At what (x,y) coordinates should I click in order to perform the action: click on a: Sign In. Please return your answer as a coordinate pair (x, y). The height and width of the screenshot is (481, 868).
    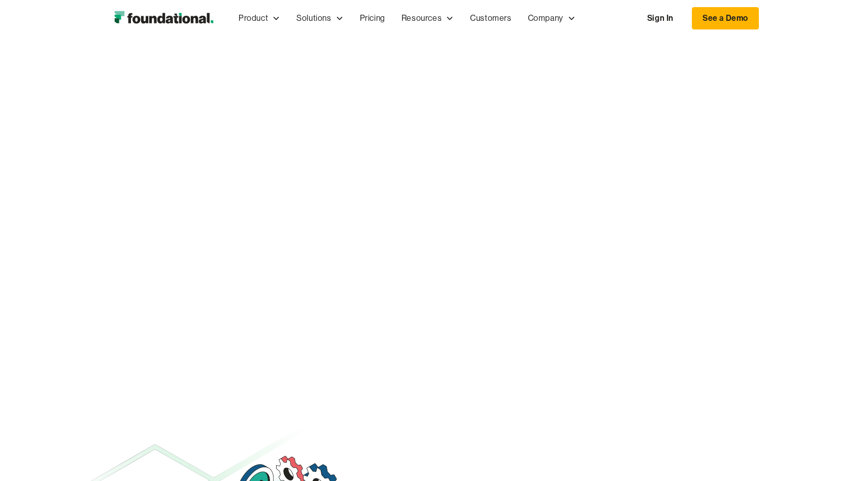
    Looking at the image, I should click on (660, 18).